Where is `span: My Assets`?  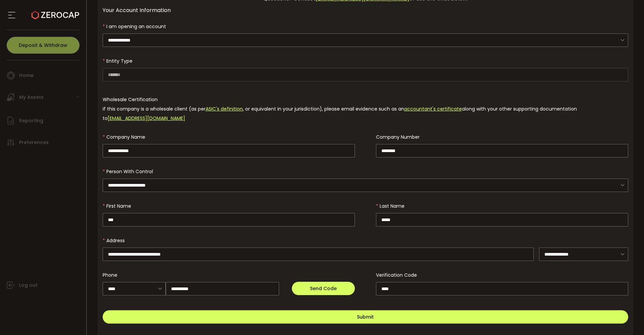 span: My Assets is located at coordinates (31, 97).